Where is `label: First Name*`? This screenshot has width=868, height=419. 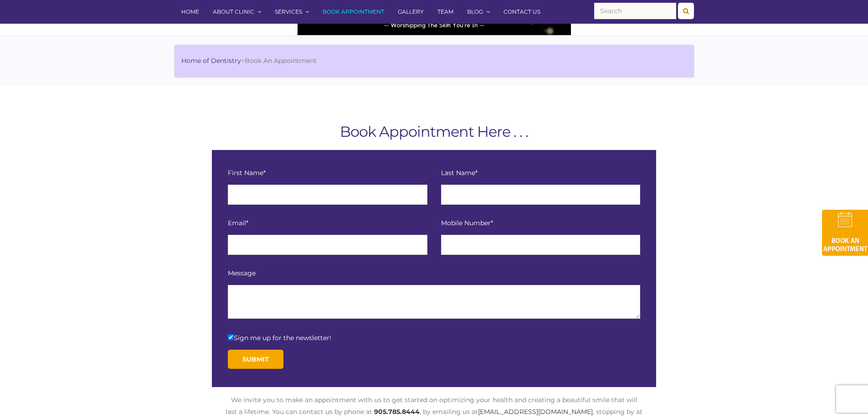
label: First Name* is located at coordinates (247, 173).